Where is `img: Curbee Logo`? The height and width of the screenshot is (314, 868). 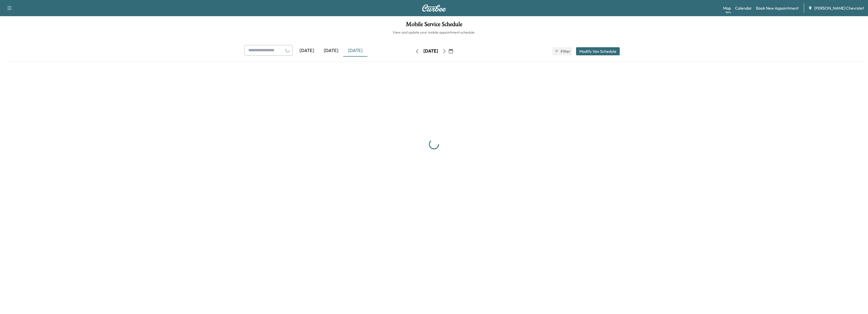 img: Curbee Logo is located at coordinates (434, 8).